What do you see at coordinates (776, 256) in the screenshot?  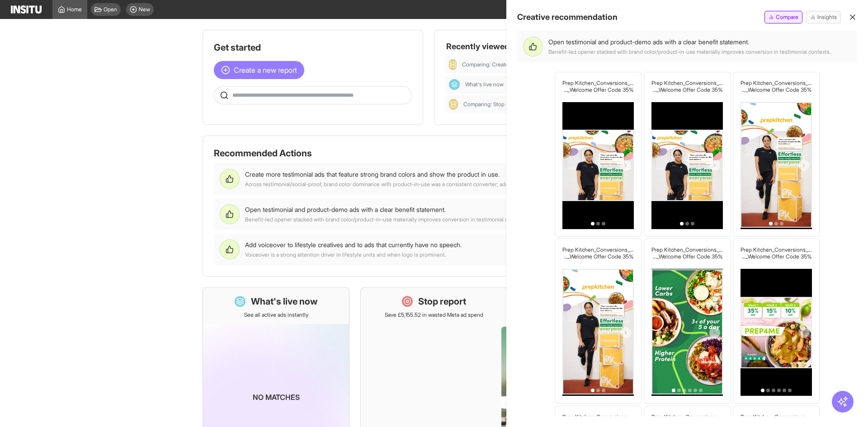 I see `h2: e LCFL Carousel _Brand Copy_Welcome Offer Code 35%` at bounding box center [776, 256].